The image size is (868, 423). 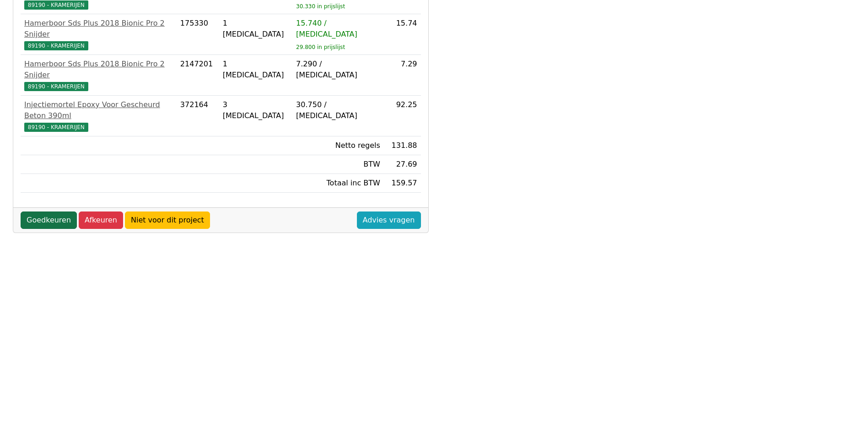 What do you see at coordinates (99, 110) in the screenshot?
I see `div: Injectiemortel Epoxy Voor Gescheurd Beton 390ml` at bounding box center [99, 110].